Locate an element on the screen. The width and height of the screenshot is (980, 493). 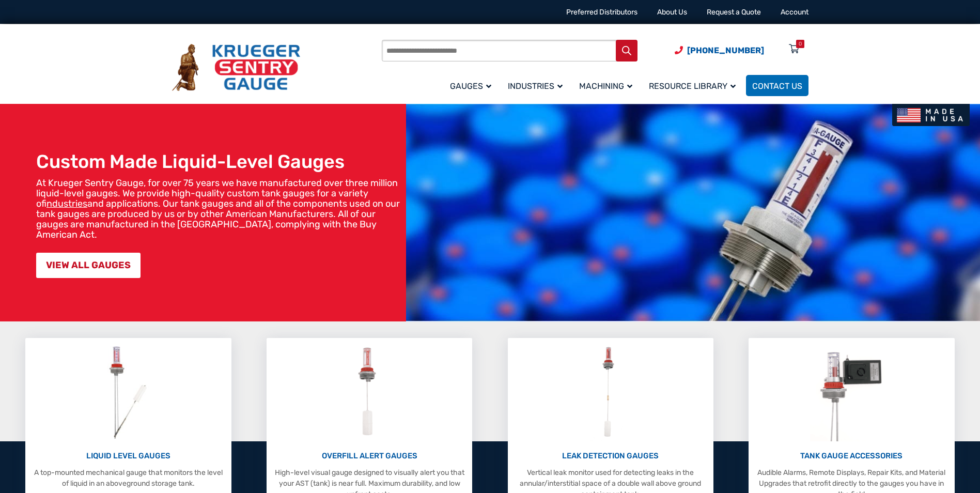
p: At Krueger Sentry Gauge, for over 75 years we have manufactured over three million liquid-level g... is located at coordinates (219, 209).